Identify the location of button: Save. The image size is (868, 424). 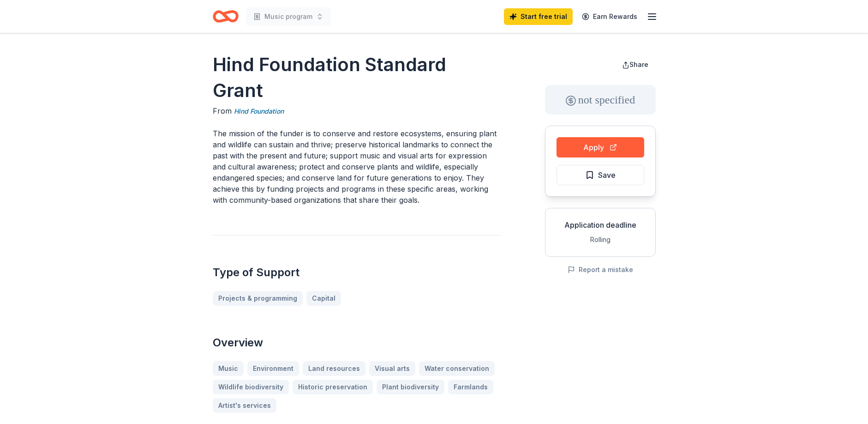
(600, 175).